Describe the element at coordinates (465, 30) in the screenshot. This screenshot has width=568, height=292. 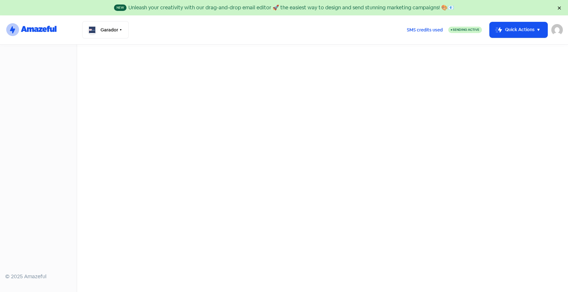
I see `a: Sending Active` at that location.